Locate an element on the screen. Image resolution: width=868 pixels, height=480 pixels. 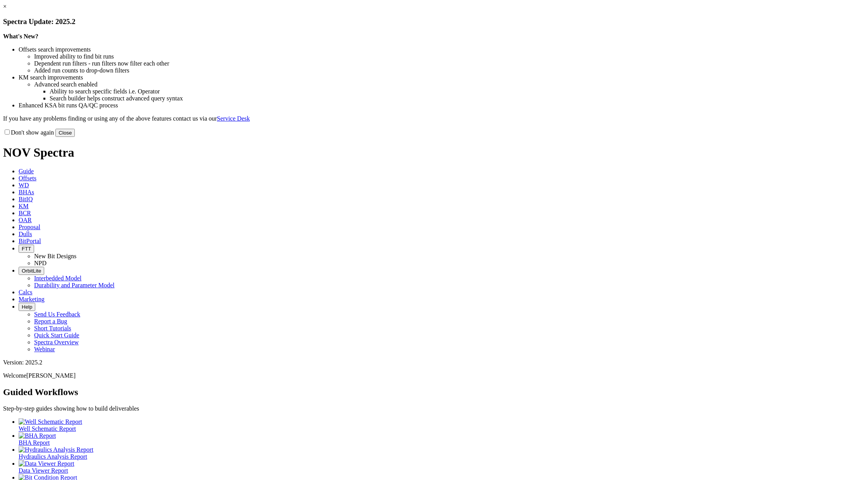
a: Webinar is located at coordinates (44, 349).